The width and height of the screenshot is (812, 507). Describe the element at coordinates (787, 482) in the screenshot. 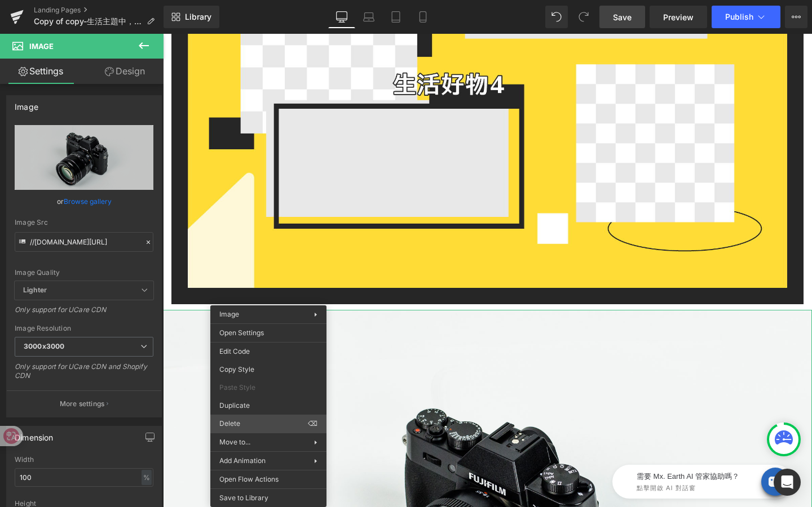

I see `div: Open Intercom Messenger` at that location.